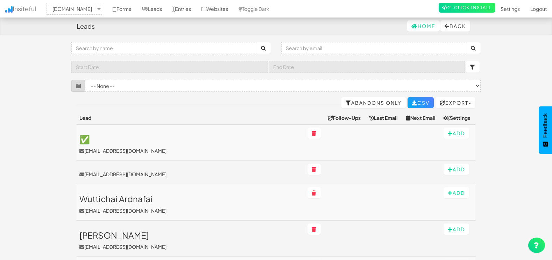 The height and width of the screenshot is (260, 552). Describe the element at coordinates (467, 8) in the screenshot. I see `a: 2-Click Install` at that location.